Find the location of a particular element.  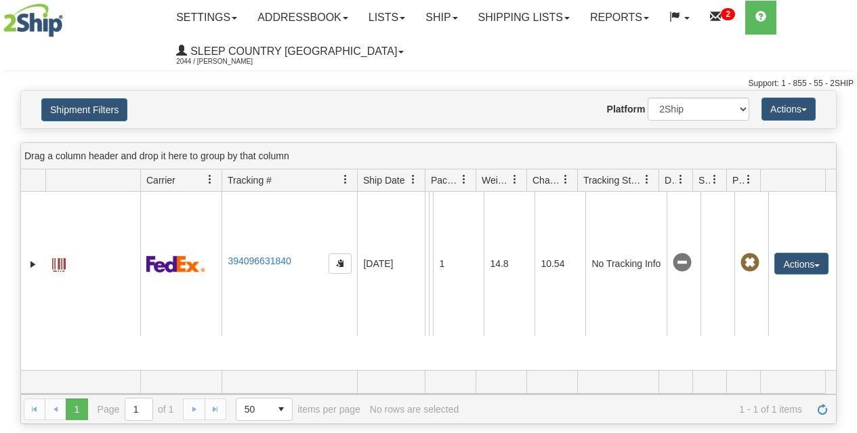

label: Platform is located at coordinates (626, 109).